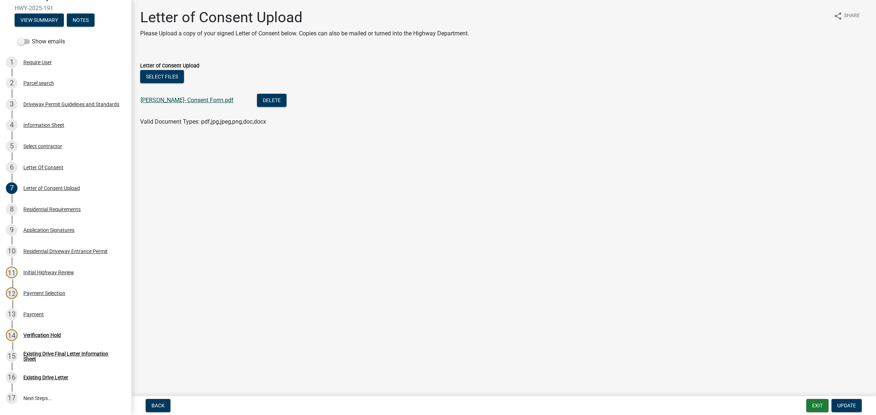 The height and width of the screenshot is (415, 876). What do you see at coordinates (847, 16) in the screenshot?
I see `button: shareShare` at bounding box center [847, 16].